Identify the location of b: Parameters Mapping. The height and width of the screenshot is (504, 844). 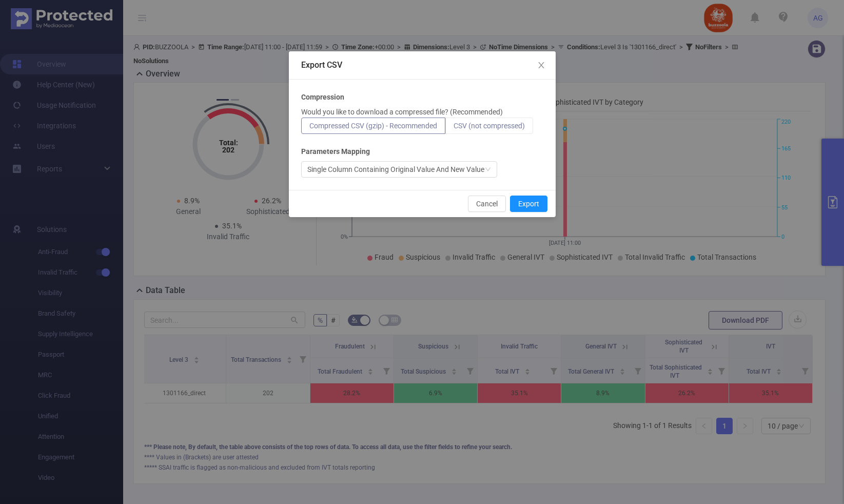
(335, 151).